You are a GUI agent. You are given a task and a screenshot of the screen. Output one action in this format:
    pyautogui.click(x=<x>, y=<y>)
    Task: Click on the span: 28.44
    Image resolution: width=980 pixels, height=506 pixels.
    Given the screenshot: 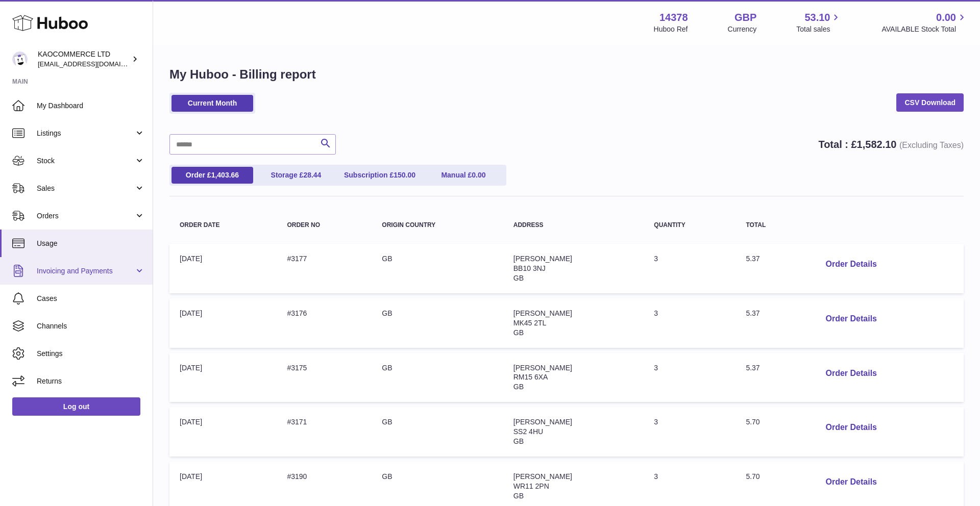 What is the action you would take?
    pyautogui.click(x=312, y=175)
    